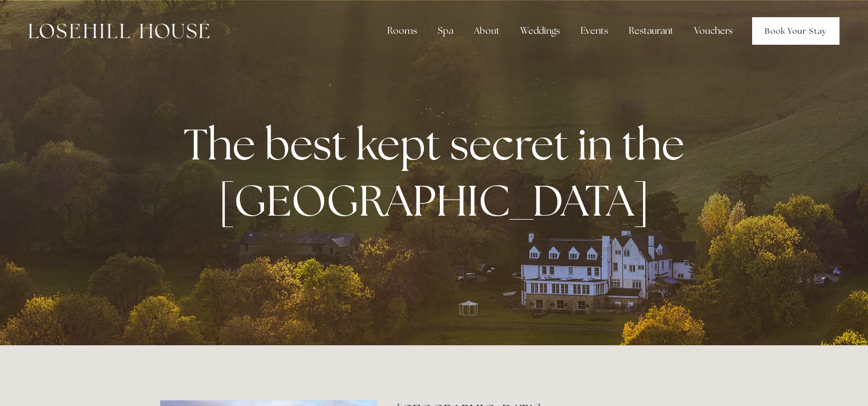 The width and height of the screenshot is (868, 406). What do you see at coordinates (540, 31) in the screenshot?
I see `div: Weddings` at bounding box center [540, 31].